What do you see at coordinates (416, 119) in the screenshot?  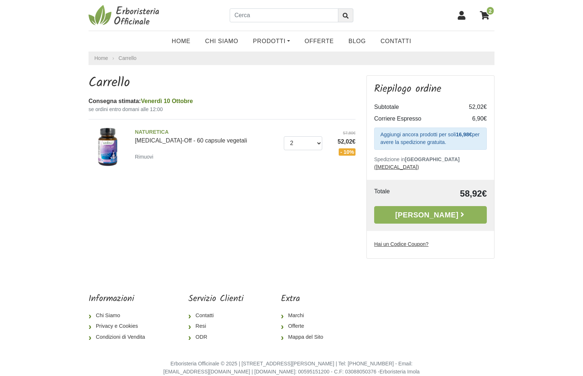 I see `td: Corriere Espresso` at bounding box center [416, 119].